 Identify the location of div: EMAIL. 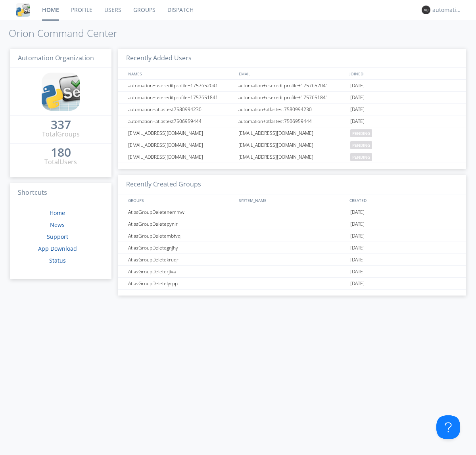
(292, 73).